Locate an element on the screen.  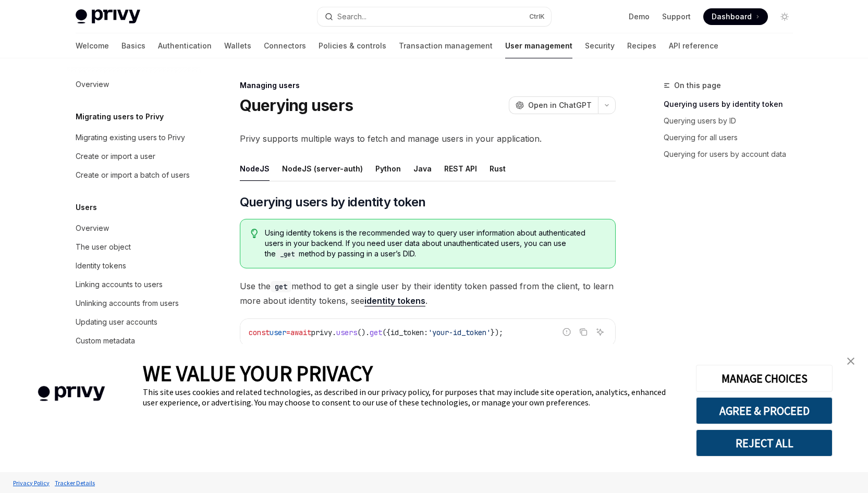
a: Transaction management is located at coordinates (446, 46).